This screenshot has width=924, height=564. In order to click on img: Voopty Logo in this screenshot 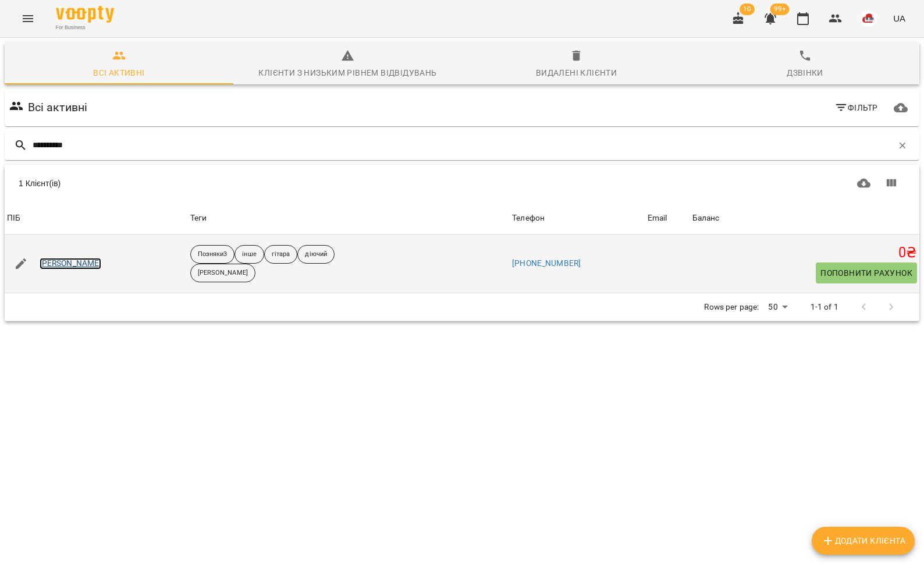, I will do `click(85, 14)`.